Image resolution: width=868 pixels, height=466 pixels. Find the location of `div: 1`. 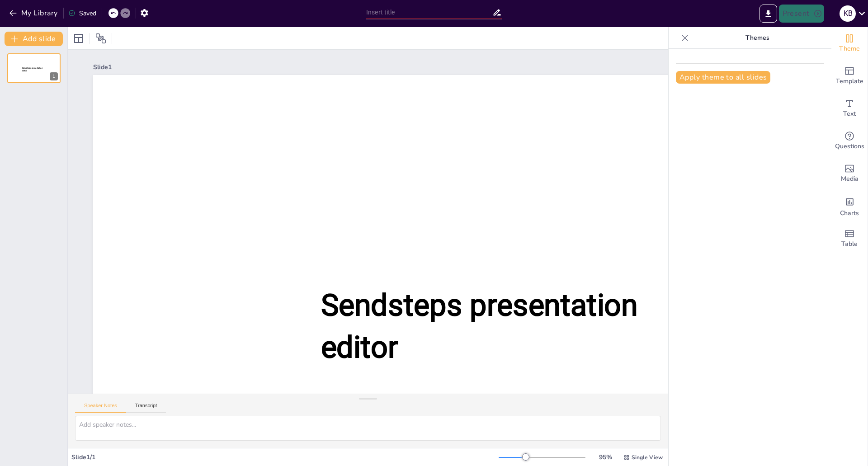

div: 1 is located at coordinates (54, 77).